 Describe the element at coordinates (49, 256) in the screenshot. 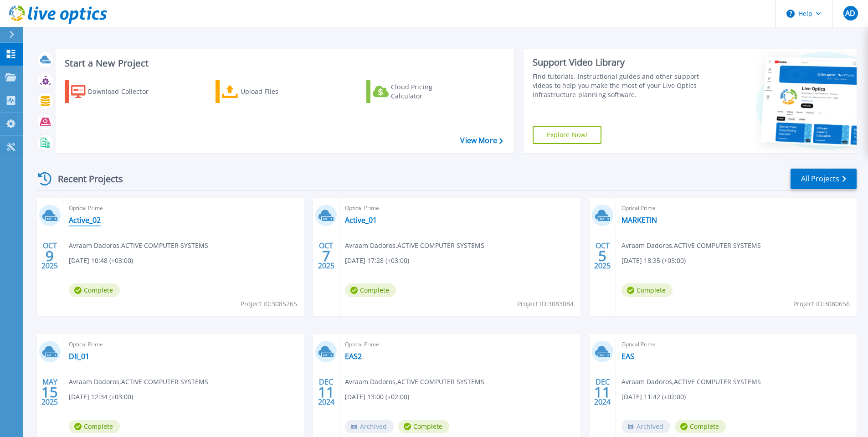

I see `span: 9` at that location.